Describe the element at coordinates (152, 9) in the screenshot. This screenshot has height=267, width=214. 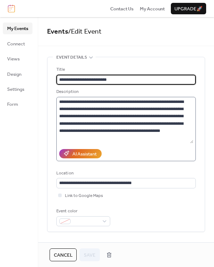
I see `a: My Account` at that location.